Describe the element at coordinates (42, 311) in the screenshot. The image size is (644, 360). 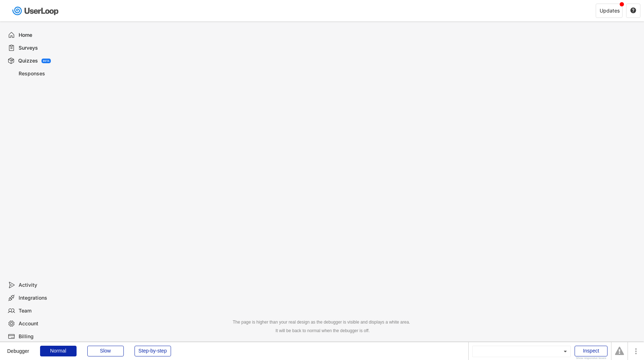
I see `div: Team` at that location.